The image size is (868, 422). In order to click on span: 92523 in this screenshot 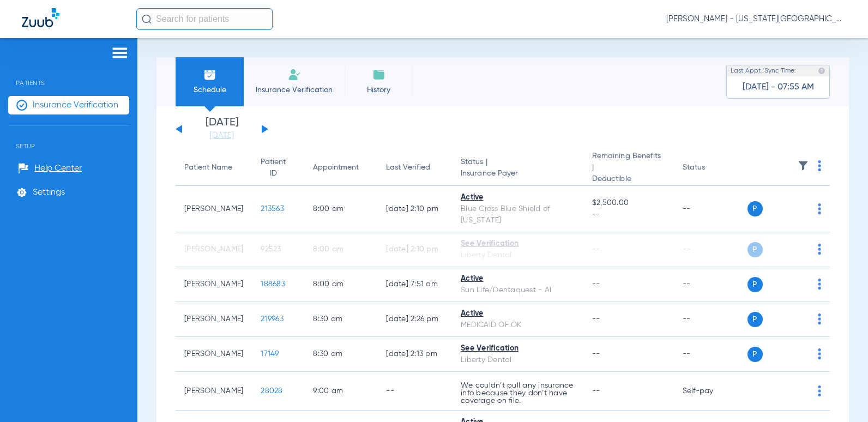, I will do `click(271, 249)`.